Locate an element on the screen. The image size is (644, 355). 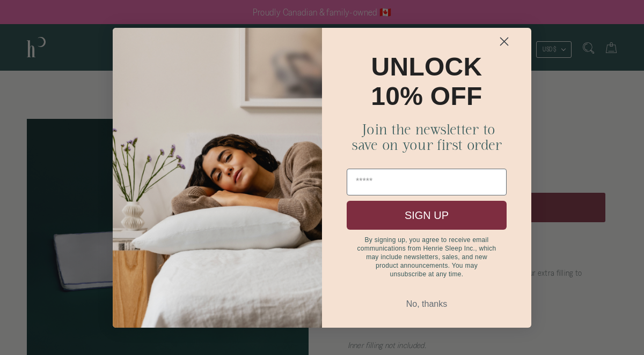
img: b44ff96f-0ff0-428c-888d-0a6584b2e5a7.png is located at coordinates (217, 178).